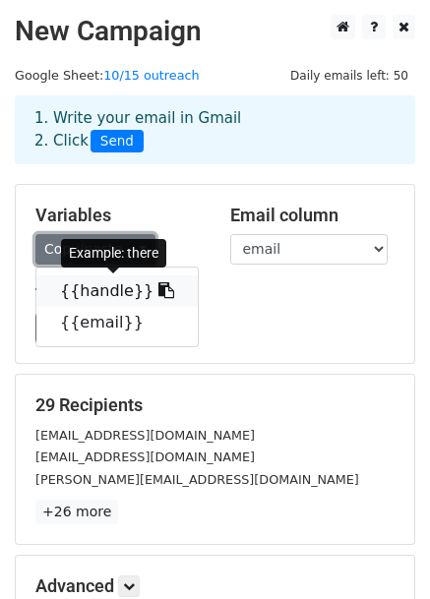 The height and width of the screenshot is (599, 430). I want to click on a: Copy/paste..., so click(95, 249).